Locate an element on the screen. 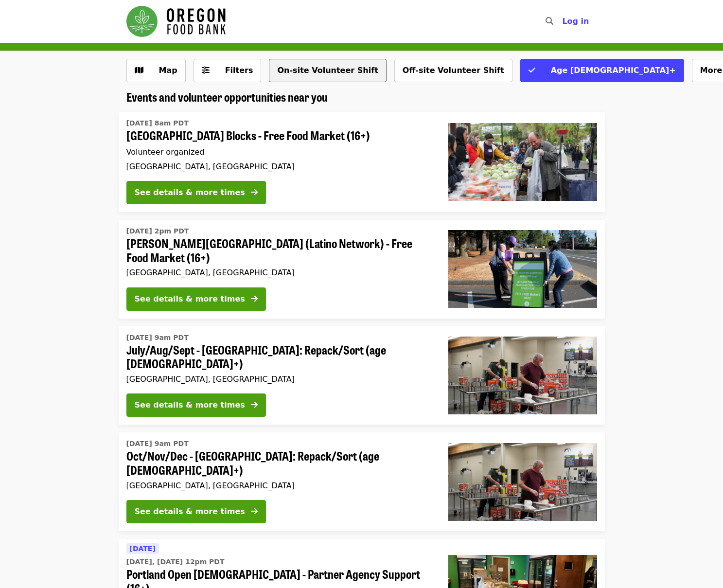  i: sliders-h icon is located at coordinates (206, 70).